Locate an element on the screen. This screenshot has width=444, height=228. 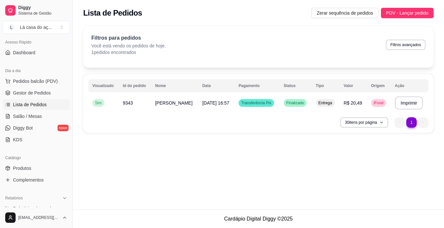
div: Lá casa do aç ... is located at coordinates (36, 27).